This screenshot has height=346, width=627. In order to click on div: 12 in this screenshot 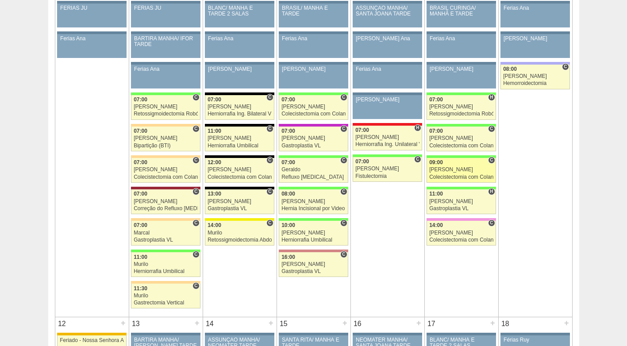, I will do `click(62, 324)`.